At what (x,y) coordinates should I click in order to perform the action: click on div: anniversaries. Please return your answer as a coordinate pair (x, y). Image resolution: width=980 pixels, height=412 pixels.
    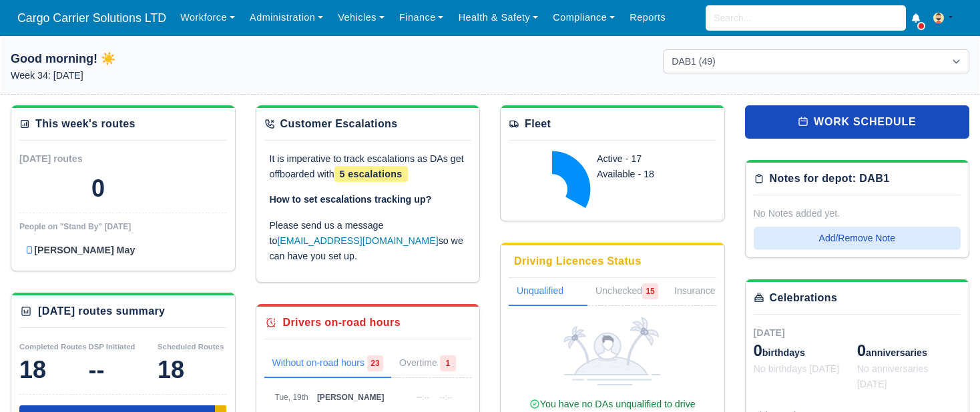
    Looking at the image, I should click on (909, 351).